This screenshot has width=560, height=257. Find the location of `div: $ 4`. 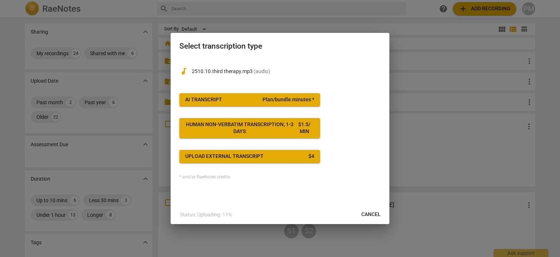

div: $ 4 is located at coordinates (312, 156).